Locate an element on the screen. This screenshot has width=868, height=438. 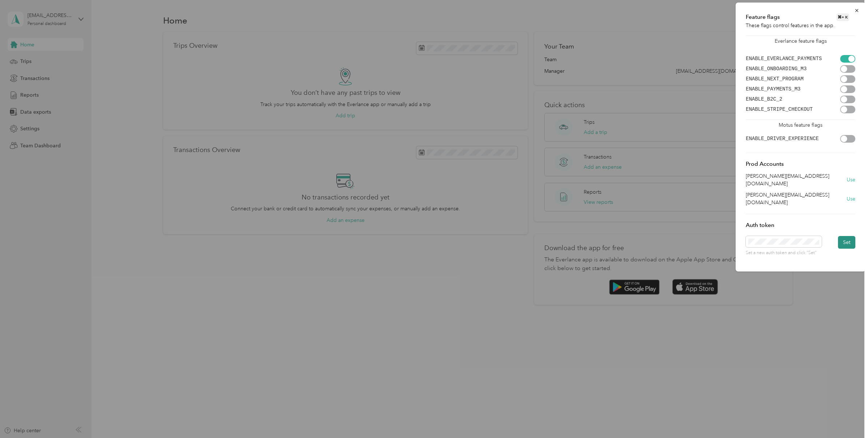
code: ENABLE_DRIVER_EXPERIENCE is located at coordinates (782, 139).